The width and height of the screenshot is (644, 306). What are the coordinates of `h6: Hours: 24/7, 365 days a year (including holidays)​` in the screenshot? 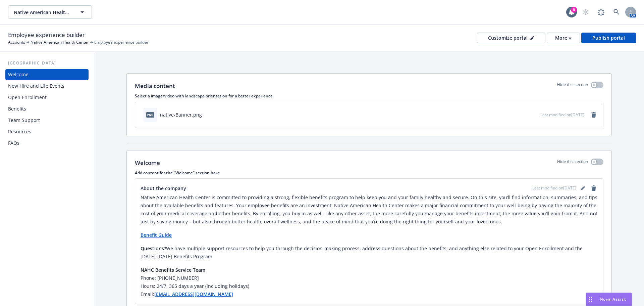 It's located at (369, 286).